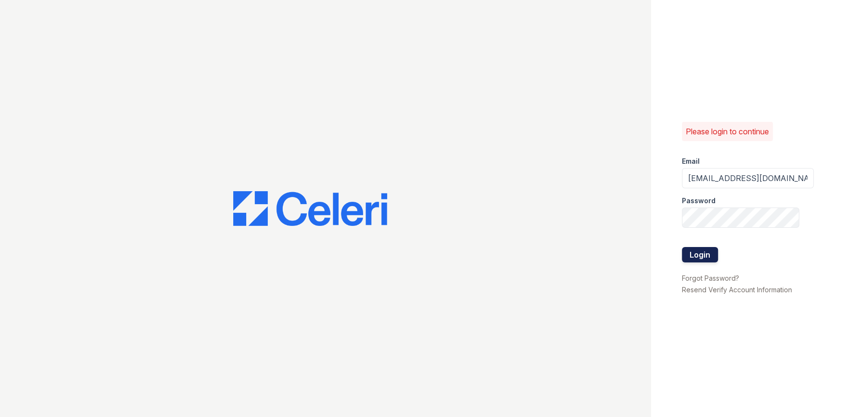 Image resolution: width=868 pixels, height=417 pixels. I want to click on button: Login, so click(700, 255).